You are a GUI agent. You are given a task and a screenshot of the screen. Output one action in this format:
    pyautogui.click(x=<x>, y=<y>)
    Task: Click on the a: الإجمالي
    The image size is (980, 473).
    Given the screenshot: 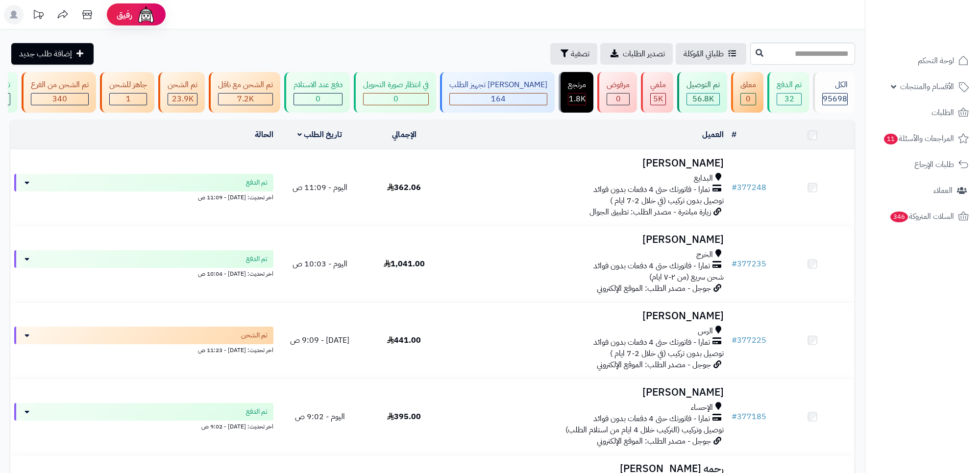 What is the action you would take?
    pyautogui.click(x=404, y=135)
    